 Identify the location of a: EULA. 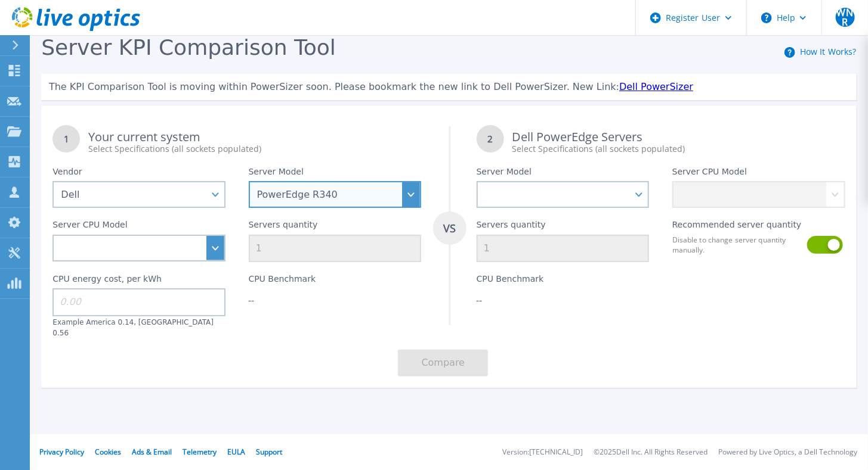
(236, 452).